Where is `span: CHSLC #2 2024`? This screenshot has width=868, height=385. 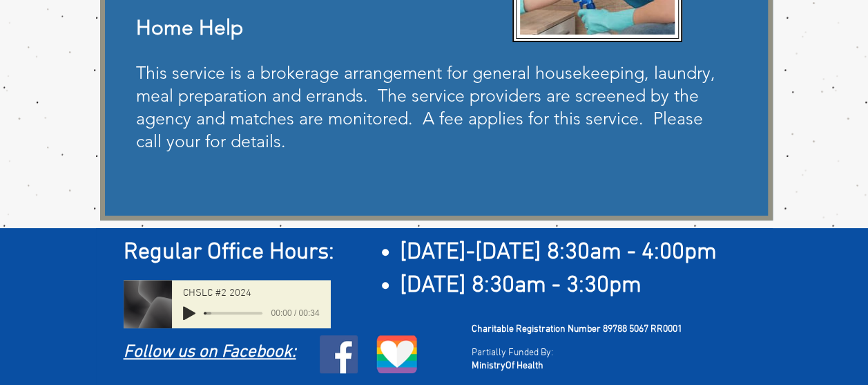 span: CHSLC #2 2024 is located at coordinates (217, 293).